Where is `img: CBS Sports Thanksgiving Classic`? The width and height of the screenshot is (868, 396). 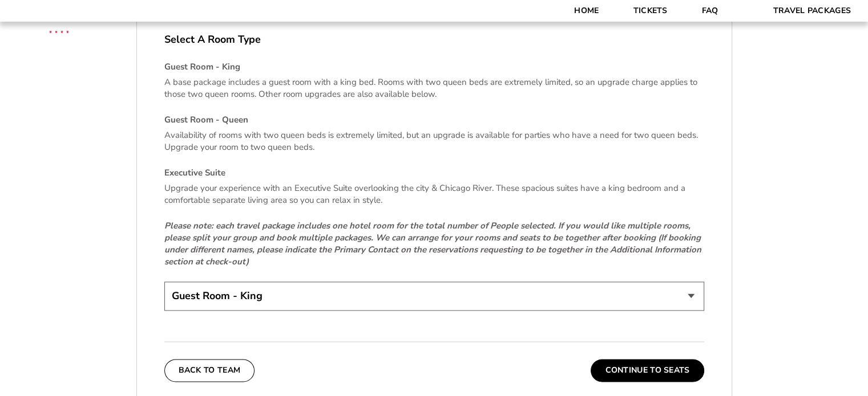 img: CBS Sports Thanksgiving Classic is located at coordinates (59, 30).